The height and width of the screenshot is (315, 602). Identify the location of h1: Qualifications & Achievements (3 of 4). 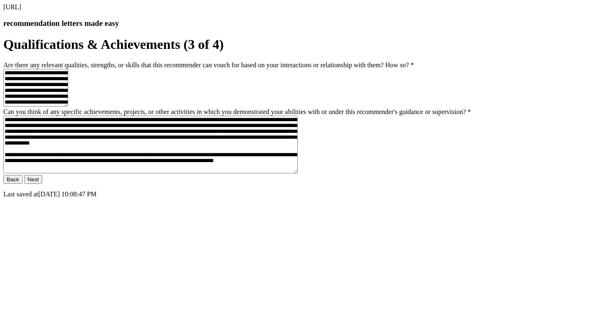
(301, 44).